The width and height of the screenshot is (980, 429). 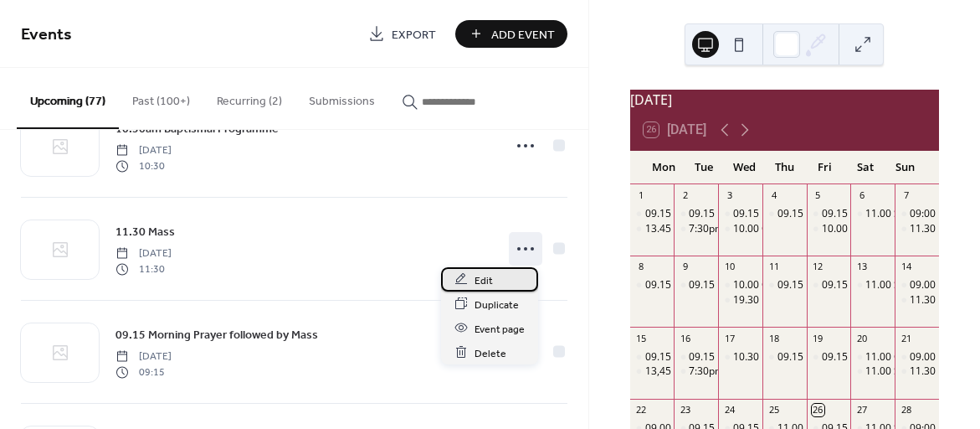 I want to click on div: 27, so click(x=861, y=409).